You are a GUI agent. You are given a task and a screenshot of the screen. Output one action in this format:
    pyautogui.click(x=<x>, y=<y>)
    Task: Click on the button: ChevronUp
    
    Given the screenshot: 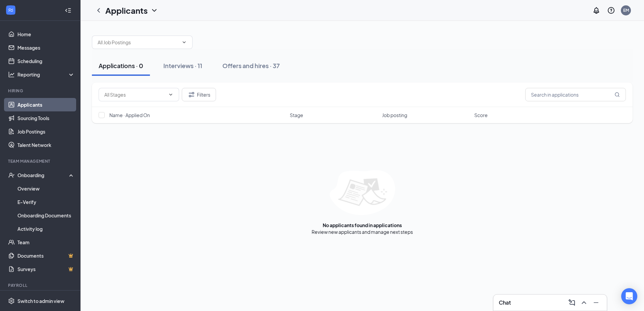 What is the action you would take?
    pyautogui.click(x=584, y=303)
    